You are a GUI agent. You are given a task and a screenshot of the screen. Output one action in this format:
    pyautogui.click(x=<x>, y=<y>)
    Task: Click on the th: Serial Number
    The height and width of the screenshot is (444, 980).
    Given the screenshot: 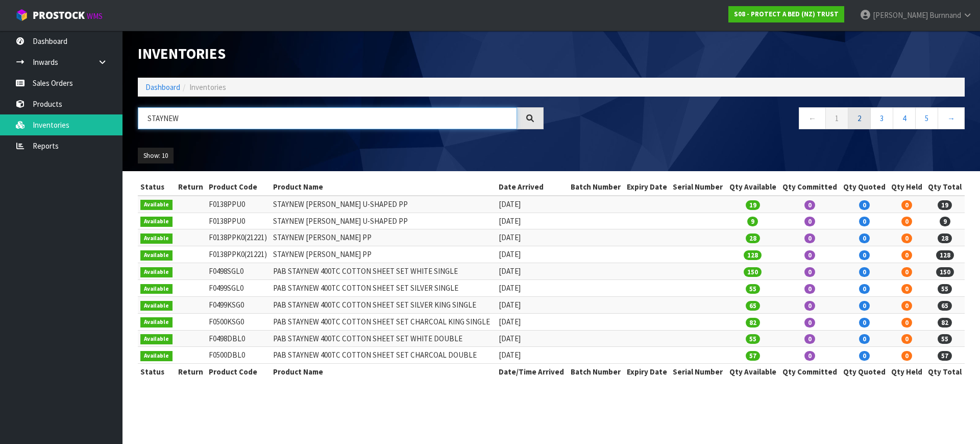 What is the action you would take?
    pyautogui.click(x=698, y=187)
    